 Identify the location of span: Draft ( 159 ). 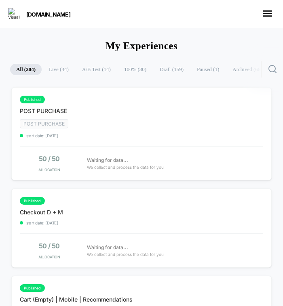
(171, 69).